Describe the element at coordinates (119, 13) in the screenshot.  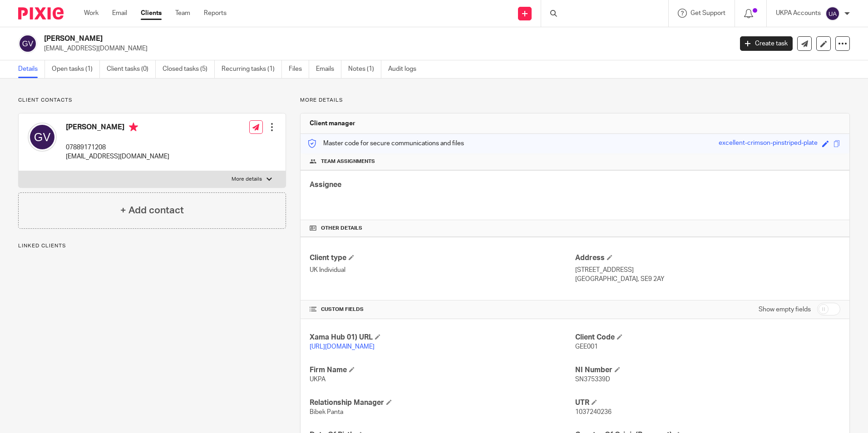
I see `a: Email` at that location.